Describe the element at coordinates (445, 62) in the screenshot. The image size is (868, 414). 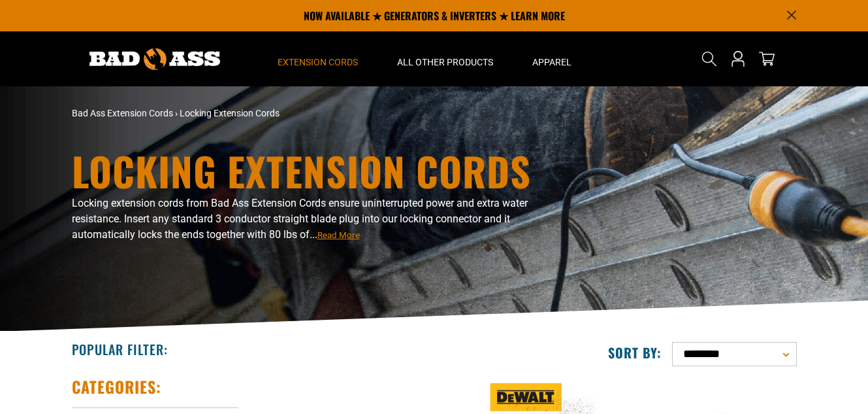
I see `span: All Other Products` at that location.